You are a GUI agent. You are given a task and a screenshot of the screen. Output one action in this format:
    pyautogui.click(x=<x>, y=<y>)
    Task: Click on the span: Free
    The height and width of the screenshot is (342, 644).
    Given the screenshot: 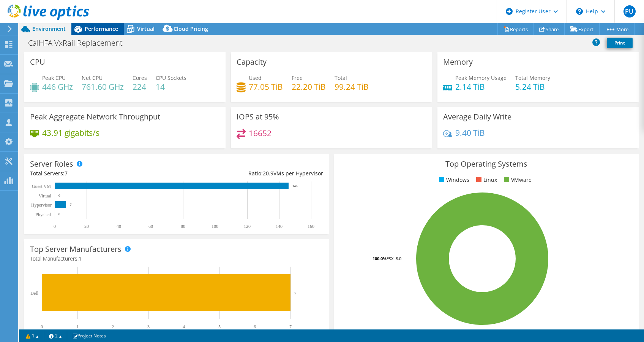 What is the action you would take?
    pyautogui.click(x=297, y=77)
    